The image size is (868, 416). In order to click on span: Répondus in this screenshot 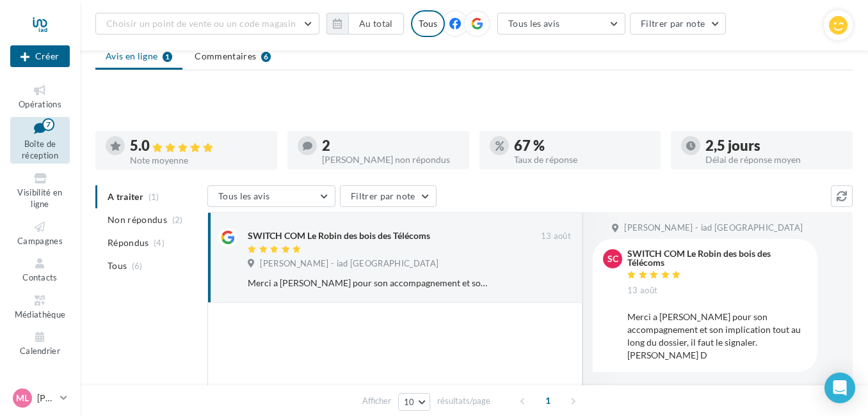, I will do `click(128, 243)`.